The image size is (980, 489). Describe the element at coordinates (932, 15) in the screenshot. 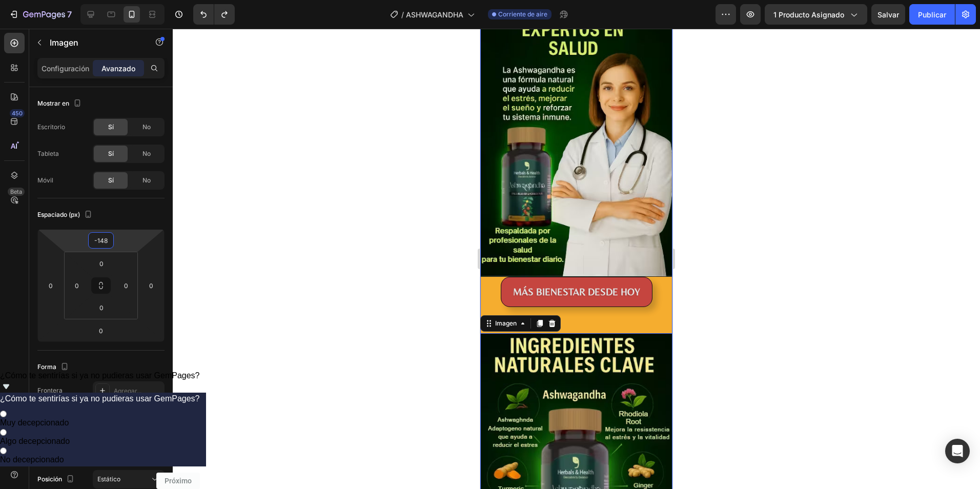

I see `button: Publicar` at that location.